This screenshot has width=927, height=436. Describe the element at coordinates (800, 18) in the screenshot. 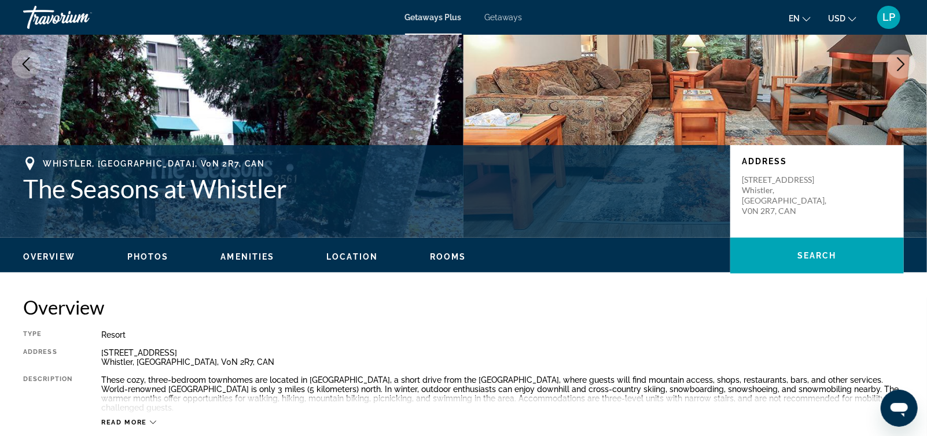

I see `button: Change language` at that location.